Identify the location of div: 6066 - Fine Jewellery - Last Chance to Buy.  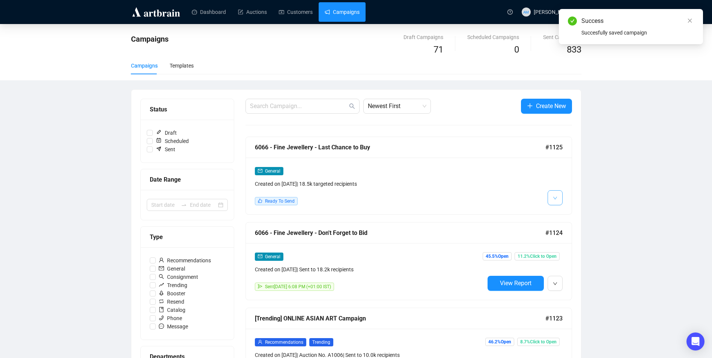
(400, 147).